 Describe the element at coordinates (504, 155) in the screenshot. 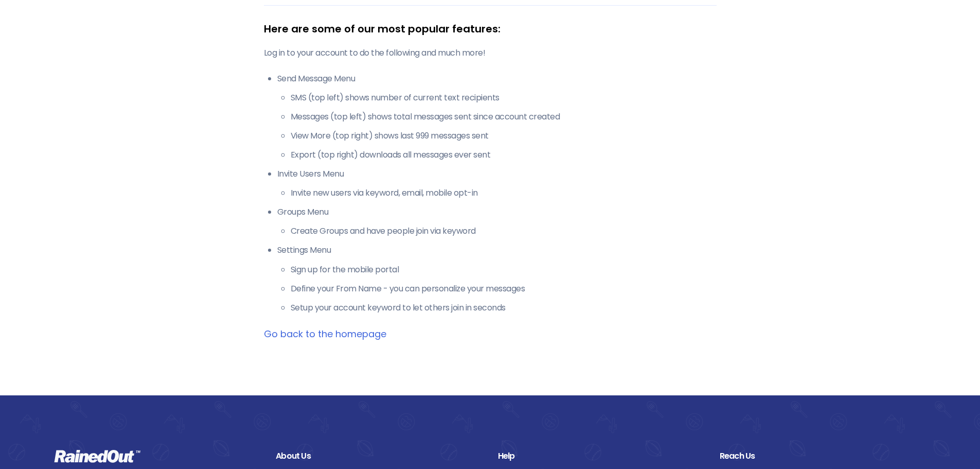

I see `li: Export (top right) downloads all messages ever sent` at that location.